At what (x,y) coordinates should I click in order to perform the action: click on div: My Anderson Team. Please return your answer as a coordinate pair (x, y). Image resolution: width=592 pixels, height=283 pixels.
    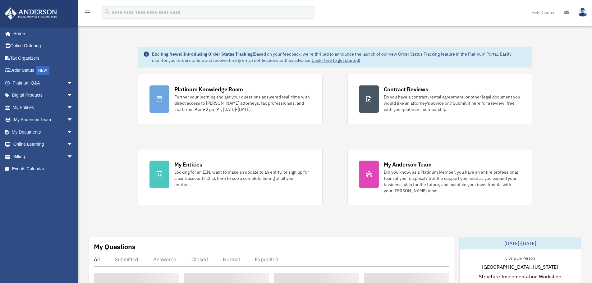
    Looking at the image, I should click on (407, 164).